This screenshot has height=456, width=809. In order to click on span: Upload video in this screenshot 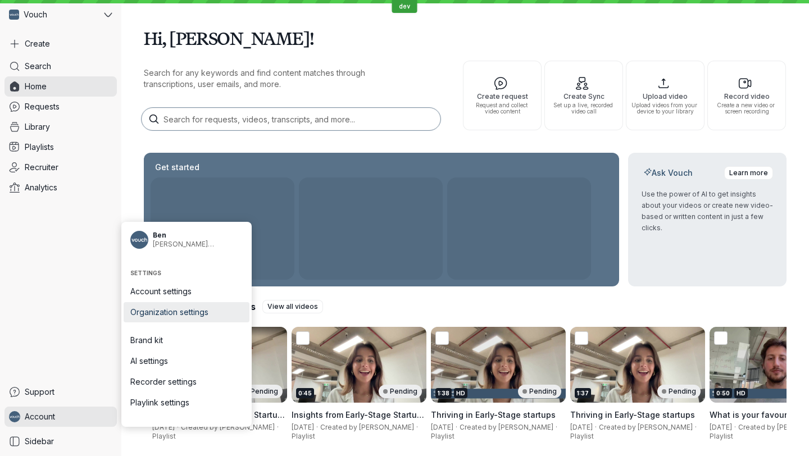, I will do `click(665, 96)`.